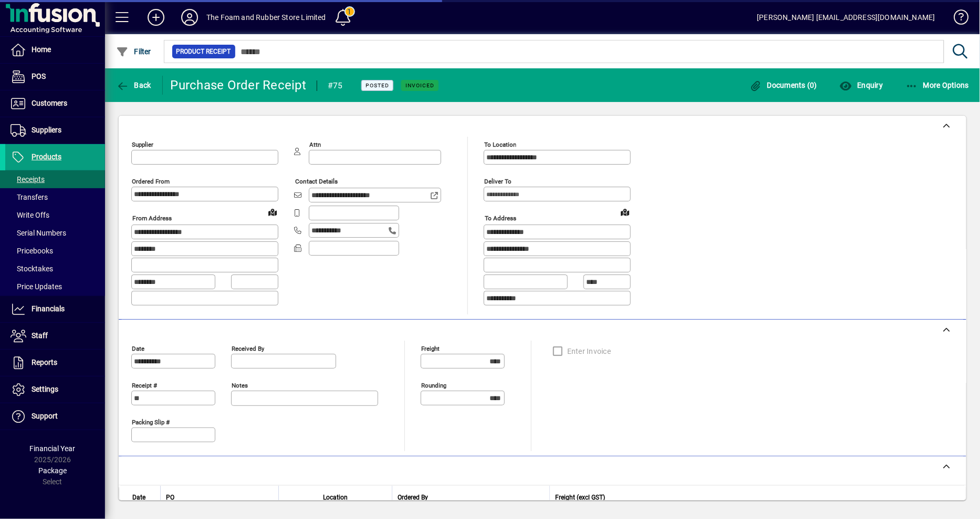  I want to click on a: Stocktakes, so click(55, 268).